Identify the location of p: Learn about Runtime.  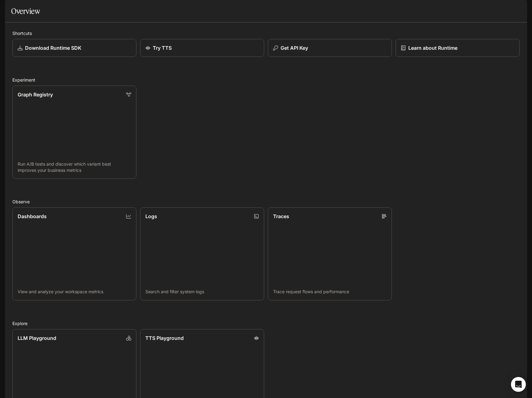
(433, 48).